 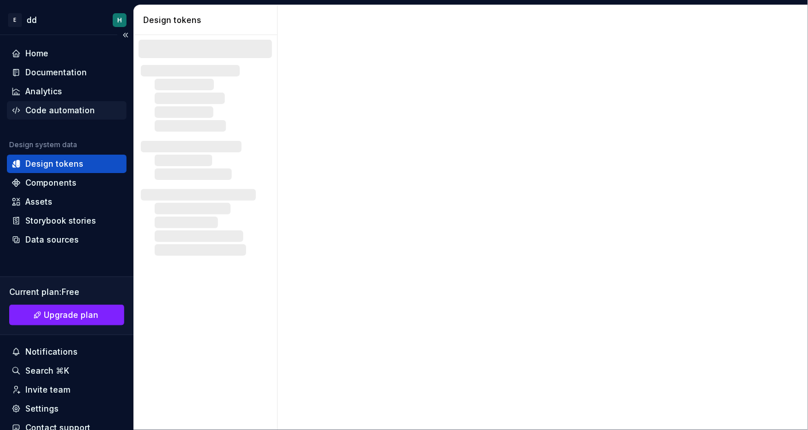 I want to click on div: Home, so click(x=37, y=54).